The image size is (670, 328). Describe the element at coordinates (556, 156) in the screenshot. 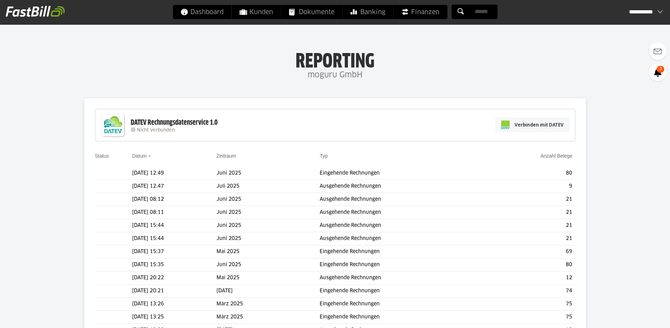

I see `a: Anzahl Belege` at that location.